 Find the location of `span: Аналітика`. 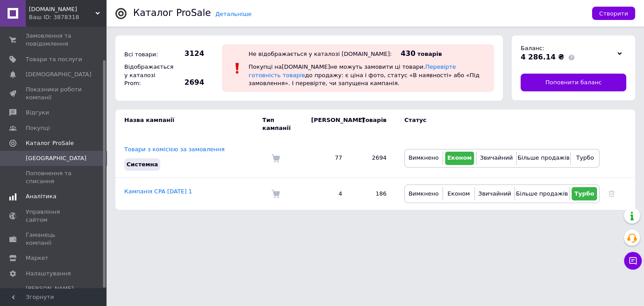

span: Аналітика is located at coordinates (41, 196).